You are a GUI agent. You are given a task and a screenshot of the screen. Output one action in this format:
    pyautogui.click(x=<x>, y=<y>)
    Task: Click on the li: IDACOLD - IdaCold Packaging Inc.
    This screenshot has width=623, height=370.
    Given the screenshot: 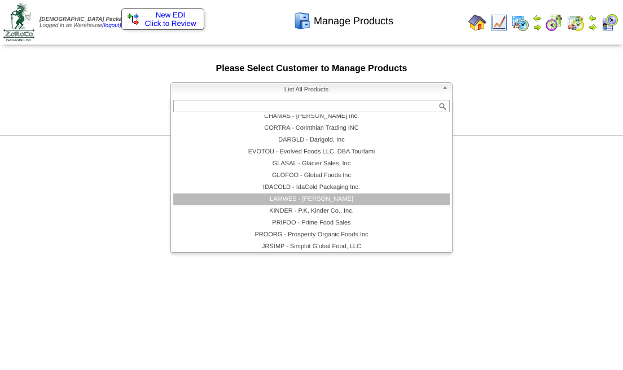 What is the action you would take?
    pyautogui.click(x=311, y=187)
    